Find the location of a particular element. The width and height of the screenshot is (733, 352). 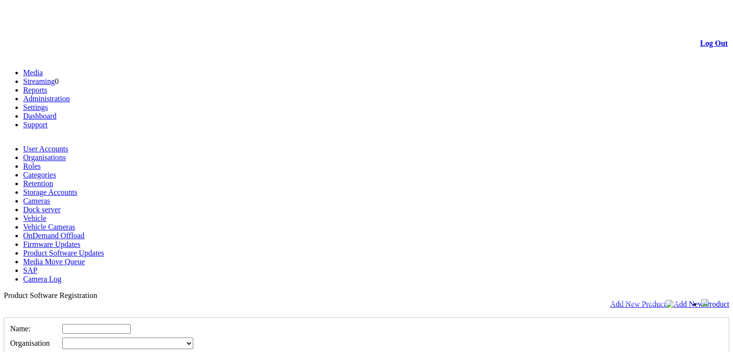

a: Log Out is located at coordinates (714, 43).